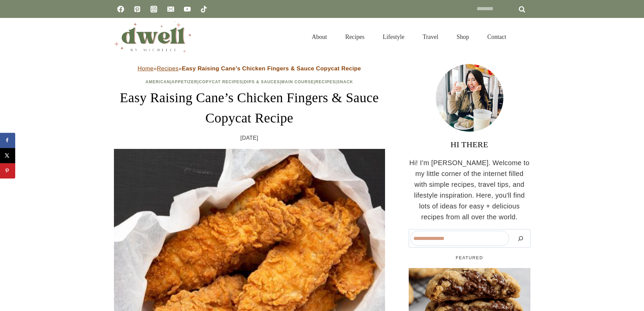 This screenshot has height=311, width=644. What do you see at coordinates (525, 37) in the screenshot?
I see `button: View Search Form` at bounding box center [525, 37].